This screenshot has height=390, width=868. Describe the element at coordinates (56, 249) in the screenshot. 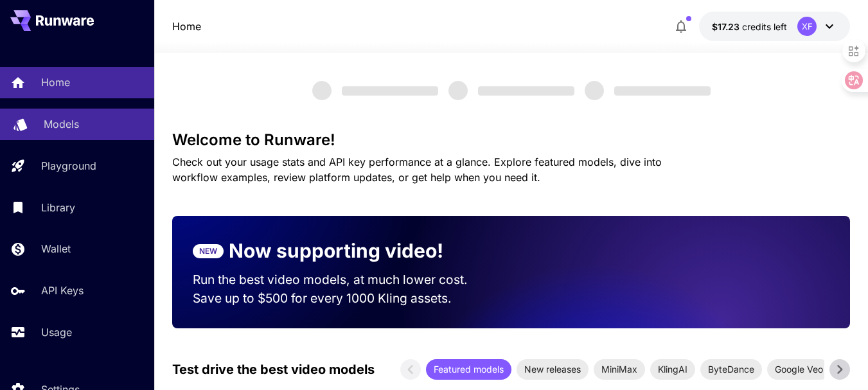

I see `p: Wallet` at that location.